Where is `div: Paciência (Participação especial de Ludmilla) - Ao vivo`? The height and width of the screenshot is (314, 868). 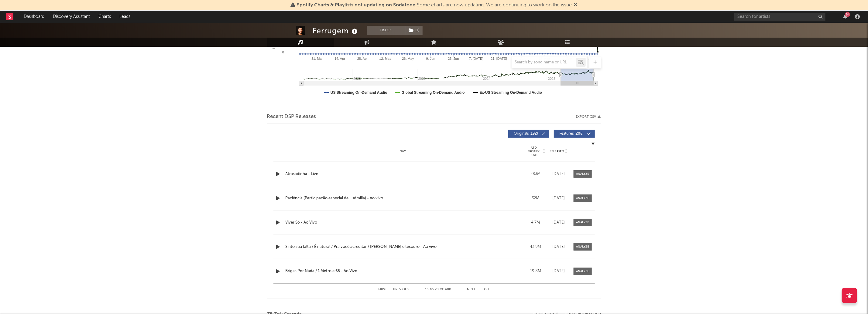
div: Paciência (Participação especial de Ludmilla) - Ao vivo is located at coordinates (404, 199).